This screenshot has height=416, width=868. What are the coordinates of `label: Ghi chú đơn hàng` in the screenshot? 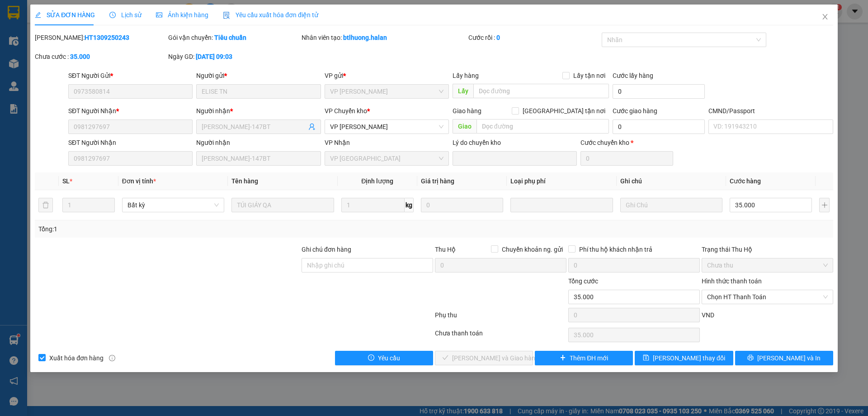 It's located at (327, 249).